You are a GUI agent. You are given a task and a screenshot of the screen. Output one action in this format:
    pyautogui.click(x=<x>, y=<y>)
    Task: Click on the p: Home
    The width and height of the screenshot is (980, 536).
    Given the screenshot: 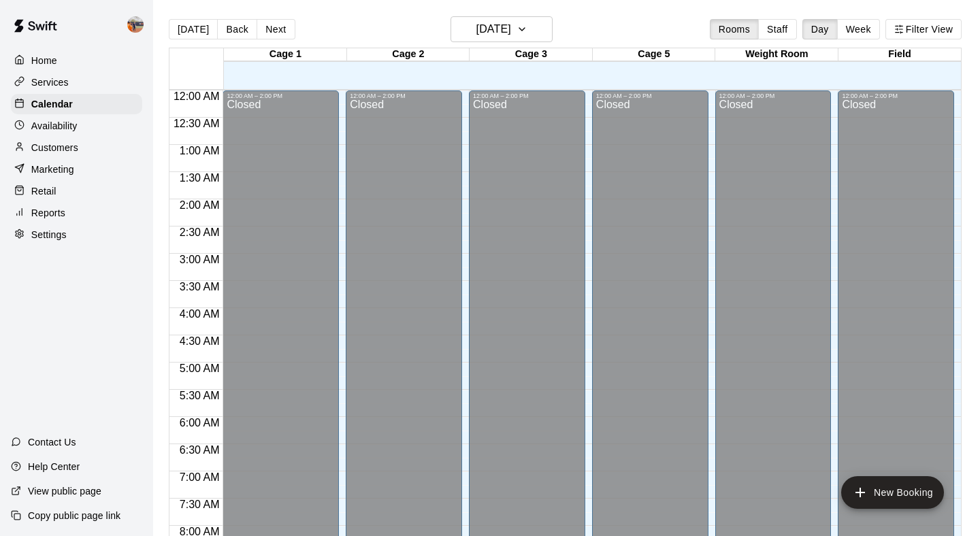 What is the action you would take?
    pyautogui.click(x=44, y=61)
    